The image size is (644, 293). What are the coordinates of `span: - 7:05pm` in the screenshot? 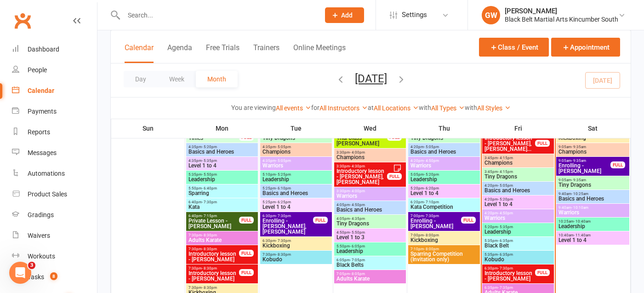 It's located at (357, 260).